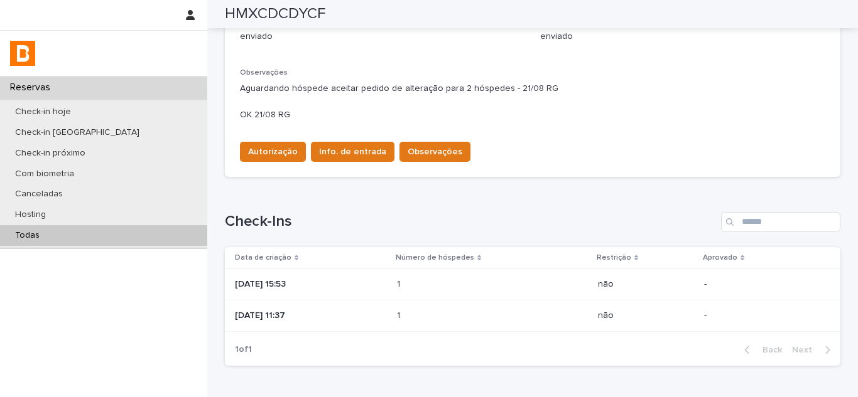 The image size is (858, 397). What do you see at coordinates (532, 102) in the screenshot?
I see `p: Aguardando hóspede aceitar pedido de alteração para 2 hóspedes - 21/08 RG OK 21/08 RG` at bounding box center [532, 102].